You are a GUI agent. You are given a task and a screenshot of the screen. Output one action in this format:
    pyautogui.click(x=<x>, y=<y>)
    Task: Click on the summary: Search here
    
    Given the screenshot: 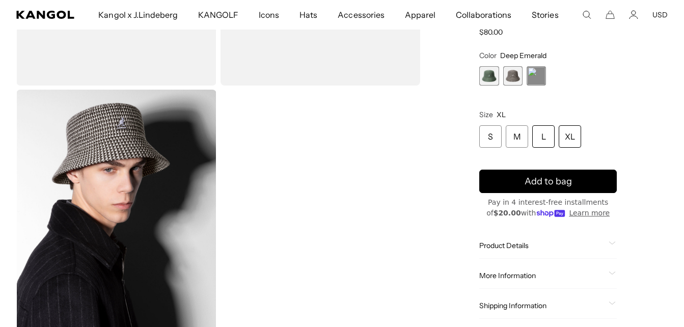 What is the action you would take?
    pyautogui.click(x=587, y=15)
    